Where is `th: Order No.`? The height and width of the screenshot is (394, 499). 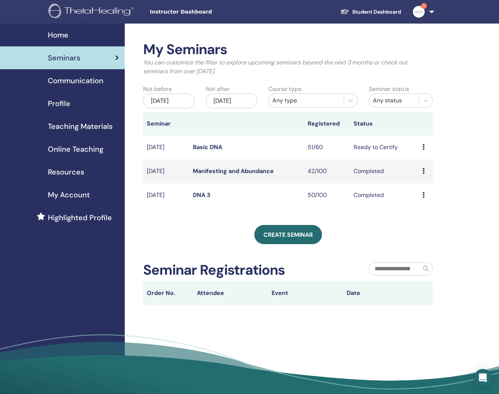
th: Order No. is located at coordinates (168, 293).